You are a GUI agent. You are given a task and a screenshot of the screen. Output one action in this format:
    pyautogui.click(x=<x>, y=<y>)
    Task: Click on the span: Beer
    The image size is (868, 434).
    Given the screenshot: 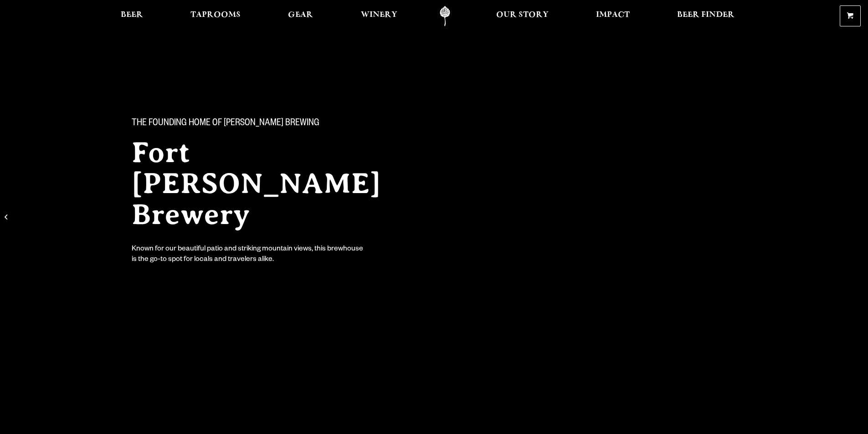 What is the action you would take?
    pyautogui.click(x=131, y=15)
    